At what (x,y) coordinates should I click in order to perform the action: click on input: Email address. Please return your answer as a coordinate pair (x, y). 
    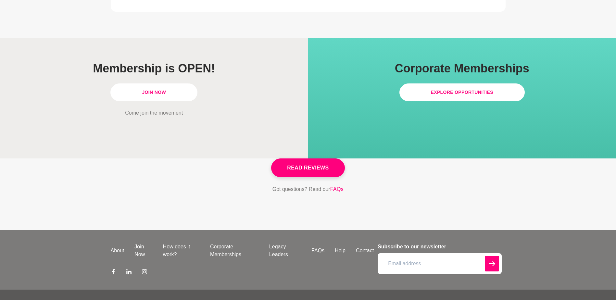
    Looking at the image, I should click on (439, 264).